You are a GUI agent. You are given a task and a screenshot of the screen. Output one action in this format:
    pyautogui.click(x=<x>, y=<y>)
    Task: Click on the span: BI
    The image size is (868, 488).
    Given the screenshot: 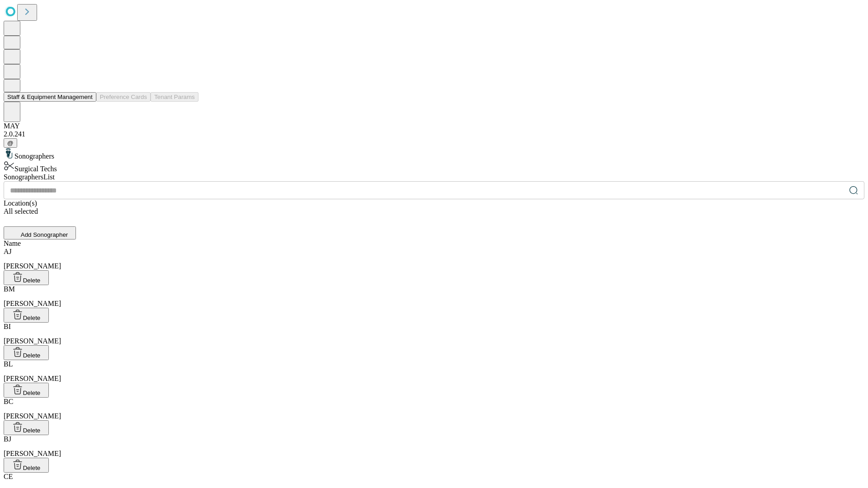 What is the action you would take?
    pyautogui.click(x=7, y=326)
    